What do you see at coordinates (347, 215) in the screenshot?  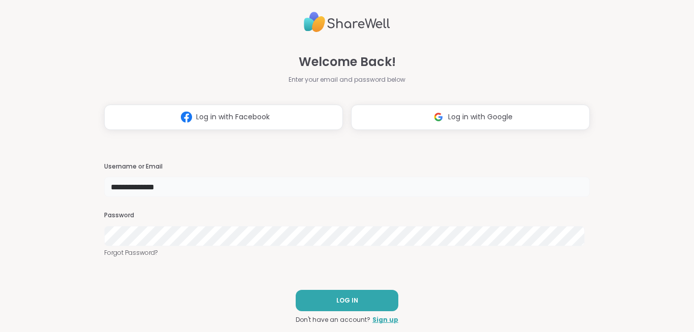 I see `h3: Password` at bounding box center [347, 215].